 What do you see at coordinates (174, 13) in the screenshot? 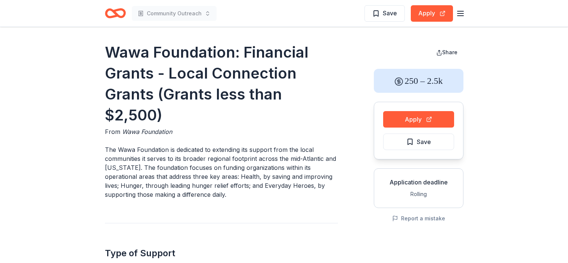
I see `span: Community Outreach` at bounding box center [174, 13].